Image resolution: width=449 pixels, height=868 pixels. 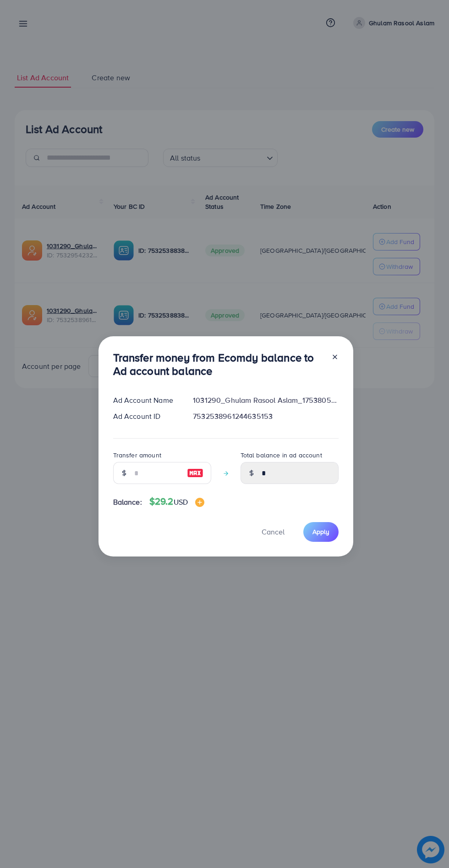 I want to click on div: 7532538961244635153, so click(x=265, y=416).